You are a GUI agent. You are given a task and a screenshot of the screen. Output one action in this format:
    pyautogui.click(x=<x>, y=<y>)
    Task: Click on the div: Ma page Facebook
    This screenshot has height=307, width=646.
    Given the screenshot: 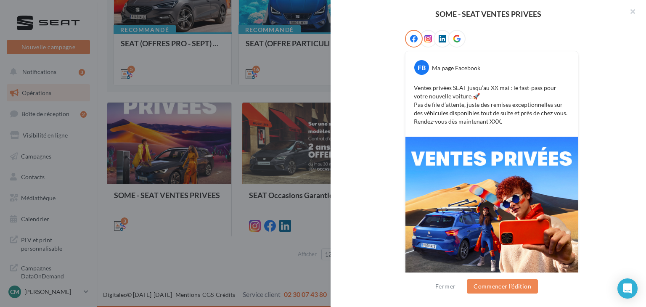 What is the action you would take?
    pyautogui.click(x=456, y=68)
    